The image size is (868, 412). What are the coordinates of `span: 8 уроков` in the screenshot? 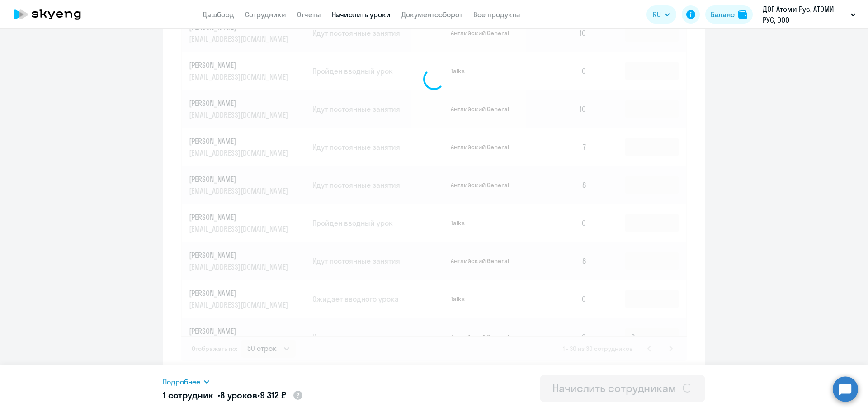 It's located at (239, 395).